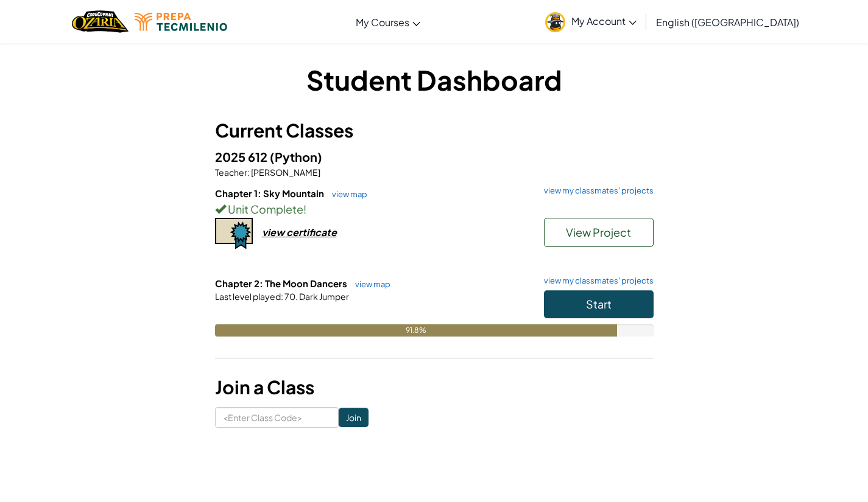 This screenshot has height=502, width=868. What do you see at coordinates (282, 283) in the screenshot?
I see `span: Chapter 2: The Moon Dancers` at bounding box center [282, 283].